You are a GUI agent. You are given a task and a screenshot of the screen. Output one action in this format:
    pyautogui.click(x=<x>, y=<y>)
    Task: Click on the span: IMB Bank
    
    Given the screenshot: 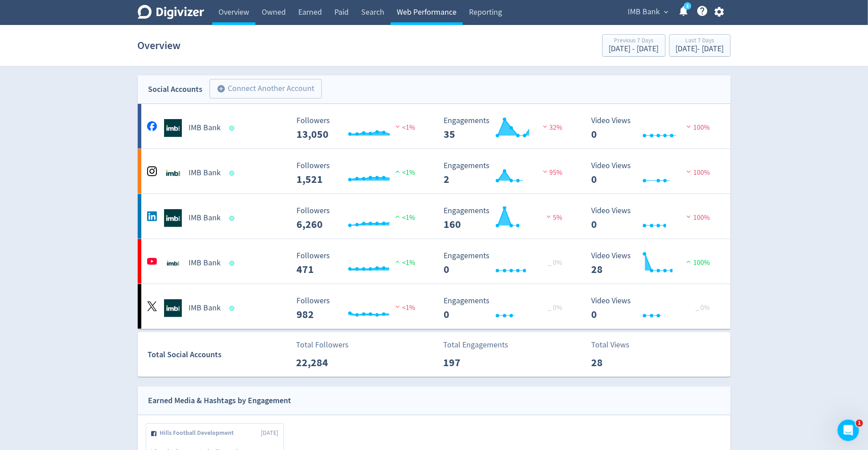 What is the action you would take?
    pyautogui.click(x=644, y=12)
    